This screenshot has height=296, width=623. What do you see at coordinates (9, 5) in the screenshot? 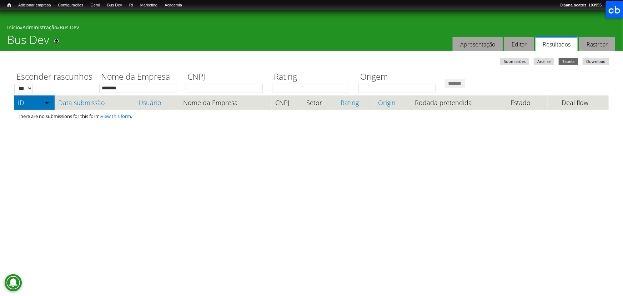
I see `span: Início` at bounding box center [9, 5].